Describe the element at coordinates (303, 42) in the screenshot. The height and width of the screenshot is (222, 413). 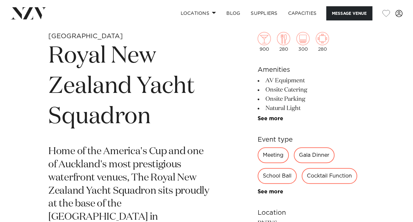
I see `div: 300` at that location.